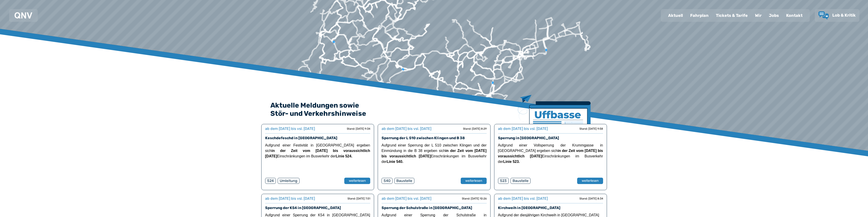 The width and height of the screenshot is (868, 217). I want to click on a: Aktuell, so click(675, 15).